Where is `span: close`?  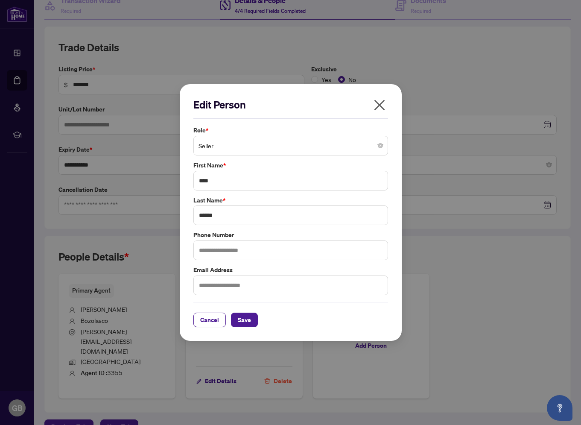 span: close is located at coordinates (380, 105).